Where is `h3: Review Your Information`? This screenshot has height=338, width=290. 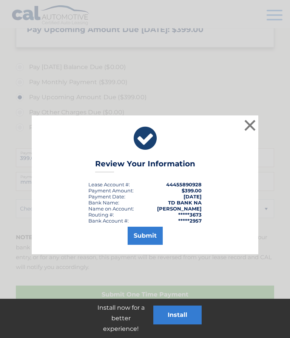
h3: Review Your Information is located at coordinates (145, 166).